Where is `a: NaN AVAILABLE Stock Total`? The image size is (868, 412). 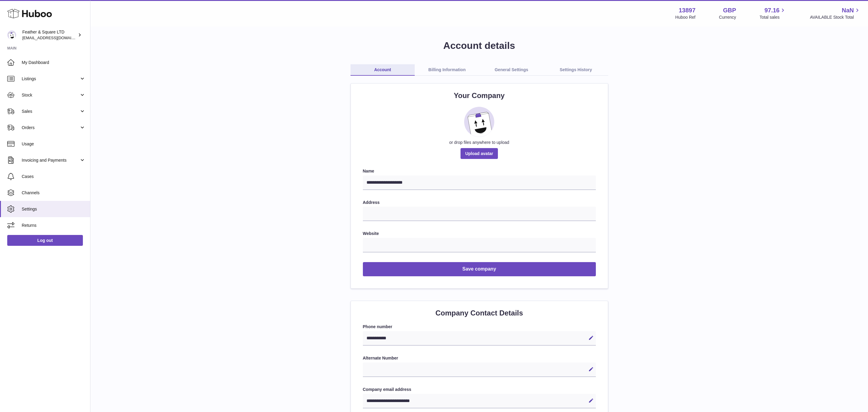 a: NaN AVAILABLE Stock Total is located at coordinates (835, 14).